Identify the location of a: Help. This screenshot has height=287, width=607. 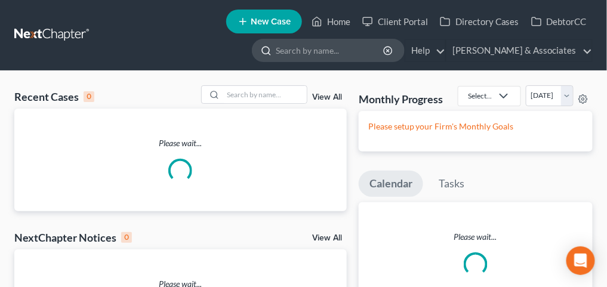
(425, 51).